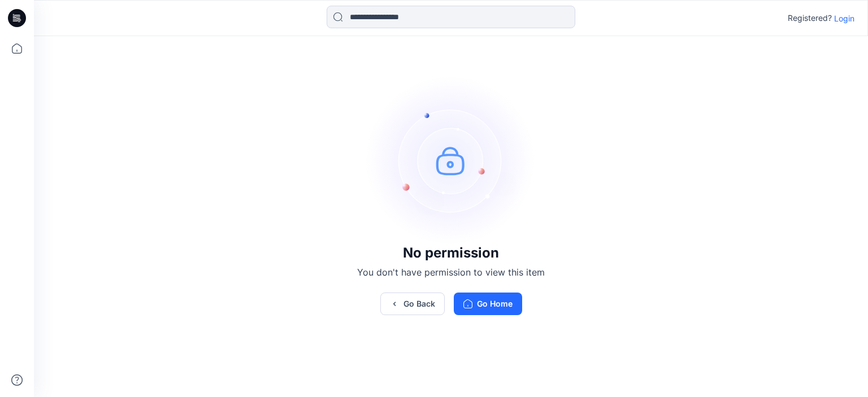 The width and height of the screenshot is (868, 397). I want to click on button: Go Home, so click(487, 304).